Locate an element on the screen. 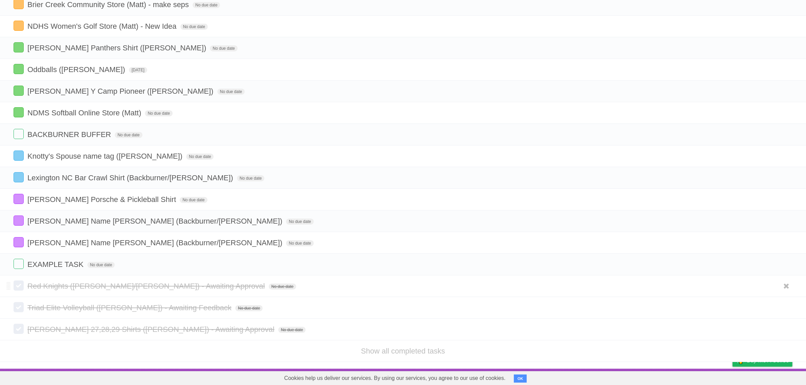  a: Privacy is located at coordinates (732, 377).